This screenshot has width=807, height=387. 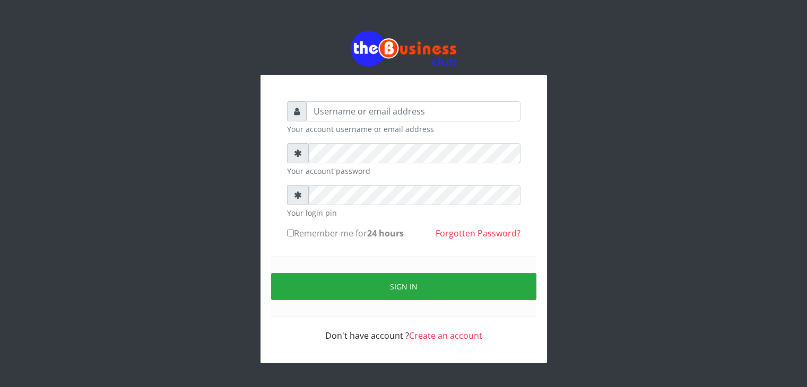 I want to click on a: Forgotten Password?, so click(x=478, y=233).